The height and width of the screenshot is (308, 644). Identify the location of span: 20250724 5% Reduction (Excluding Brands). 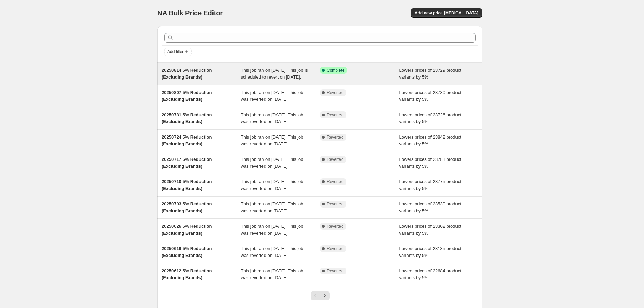
(187, 140).